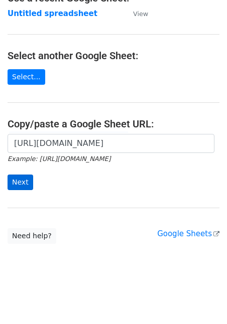 This screenshot has height=324, width=227. I want to click on a: Untitled spreadsheet, so click(52, 14).